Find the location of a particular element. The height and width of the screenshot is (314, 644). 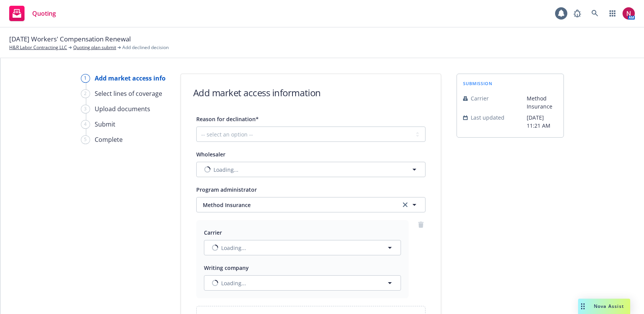

a: Switch app is located at coordinates (613, 13).